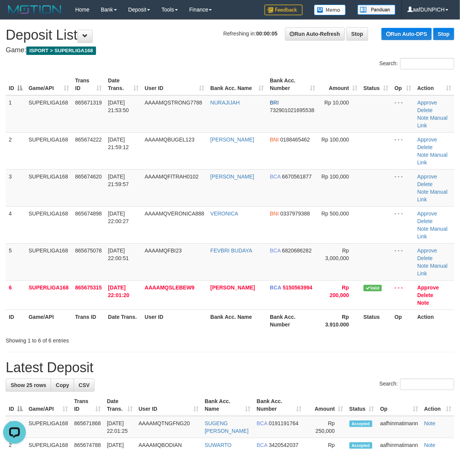 The height and width of the screenshot is (450, 460). I want to click on span: AAAAMQFBI23, so click(163, 250).